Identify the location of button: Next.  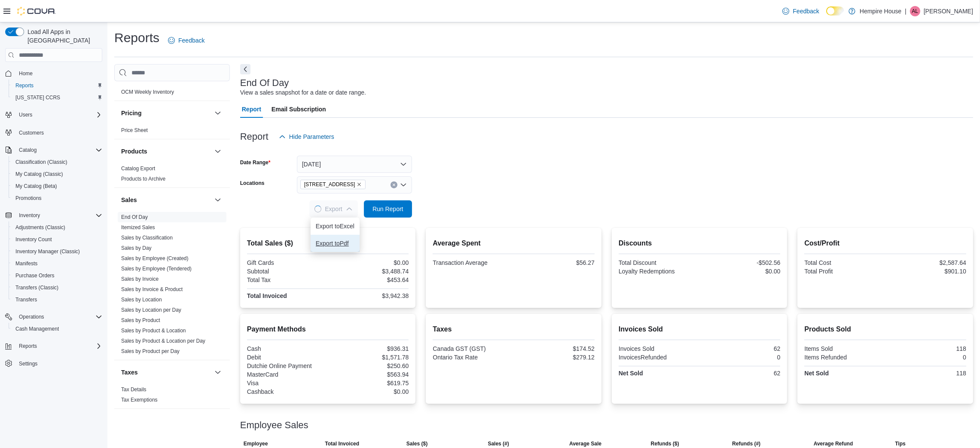
(245, 69).